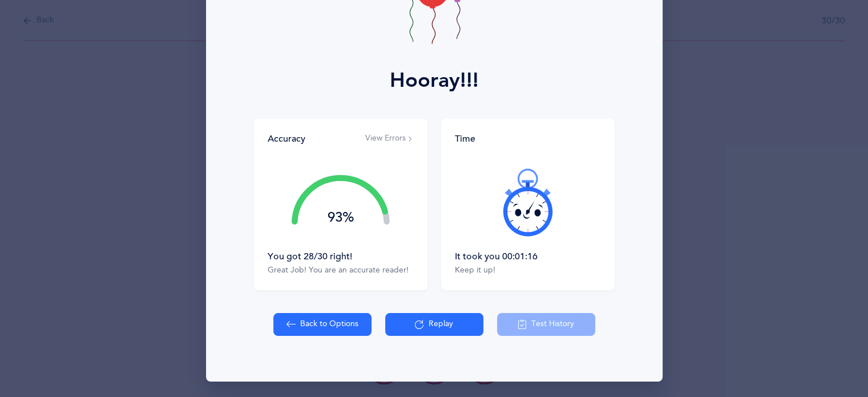 The image size is (868, 397). I want to click on button: Replay, so click(434, 324).